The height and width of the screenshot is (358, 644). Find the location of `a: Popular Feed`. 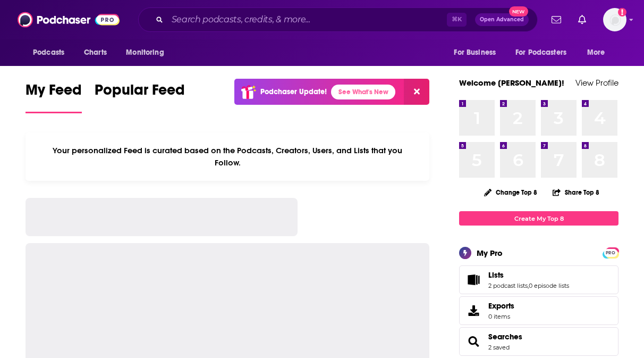

a: Popular Feed is located at coordinates (140, 97).